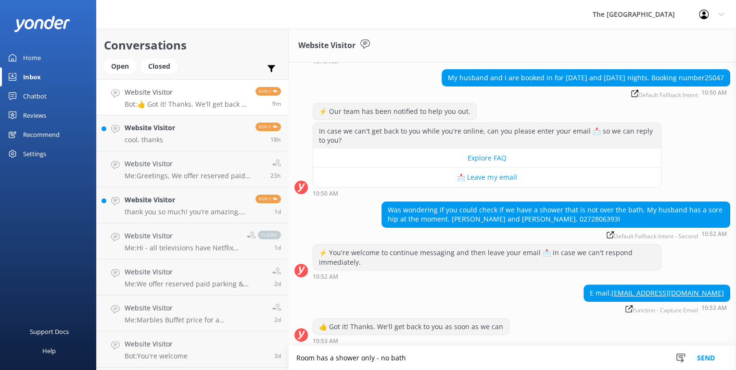 The image size is (736, 370). I want to click on span: 09:45am 16-Aug-2025 (UTC +12:00) Pacific/Auckland, so click(278, 284).